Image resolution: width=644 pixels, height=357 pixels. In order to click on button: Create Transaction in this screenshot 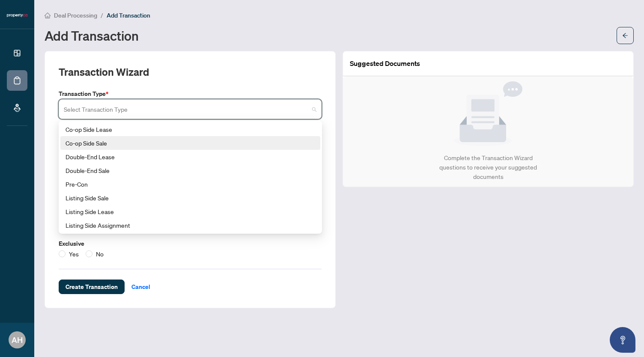, I will do `click(91, 287)`.